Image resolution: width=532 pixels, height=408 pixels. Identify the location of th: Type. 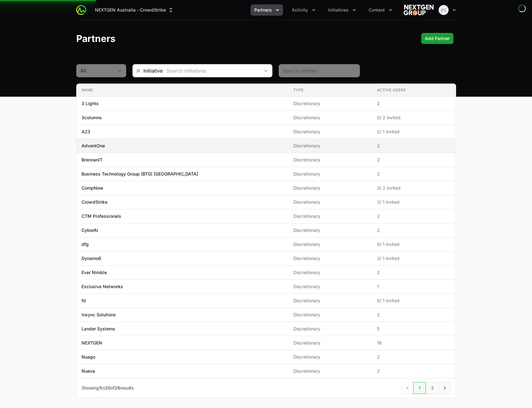
(330, 90).